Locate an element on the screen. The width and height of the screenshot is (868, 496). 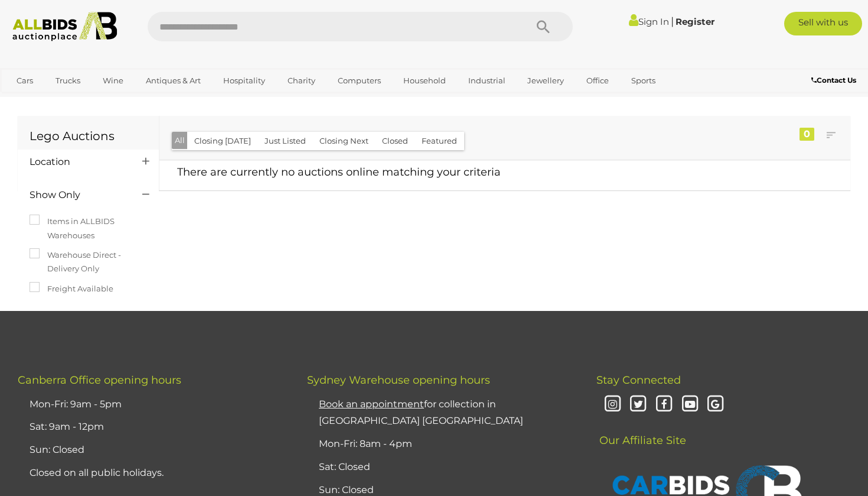
a: Industrial is located at coordinates (487, 80).